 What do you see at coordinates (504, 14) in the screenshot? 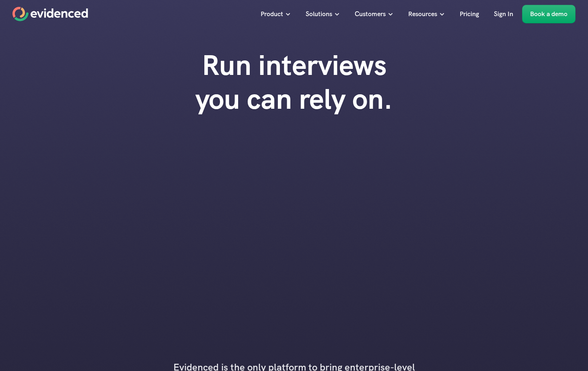
I see `p: Sign In` at bounding box center [504, 14].